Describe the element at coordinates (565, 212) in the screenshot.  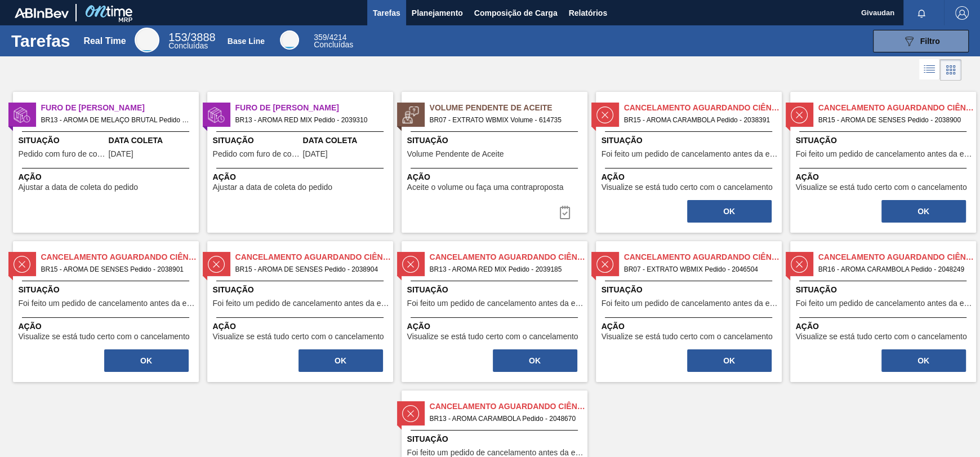
I see `div: Completar tarefa: 30312819` at that location.